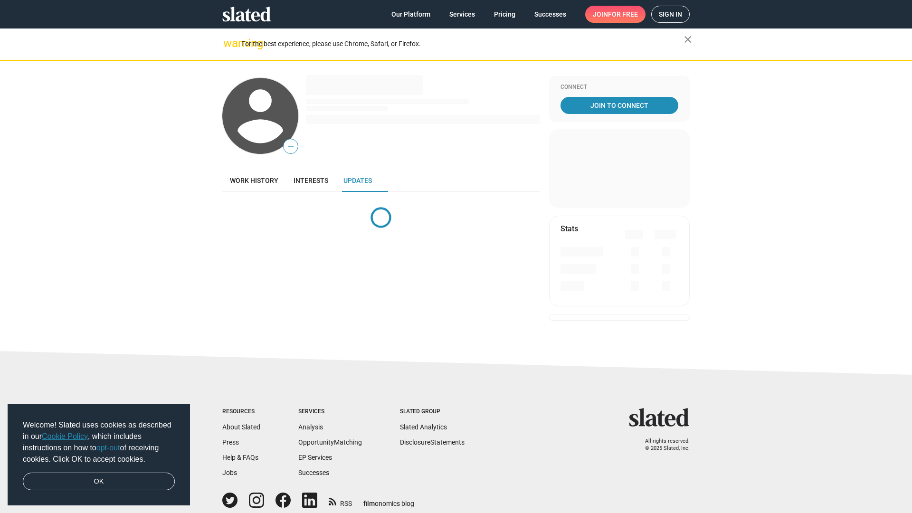 This screenshot has width=912, height=513. Describe the element at coordinates (99, 442) in the screenshot. I see `span: Welcome! Slated uses cookies as described in our , which includes instructions on how to of recei...` at that location.